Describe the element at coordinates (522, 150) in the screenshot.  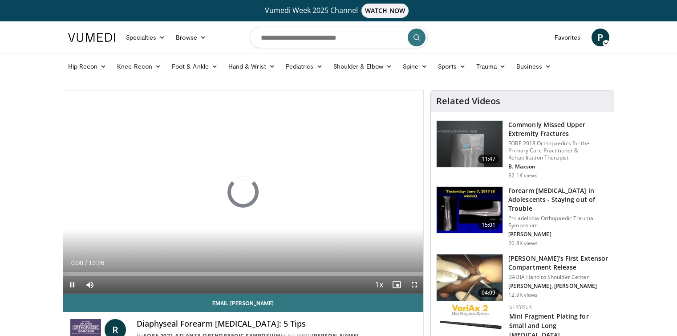
I see `a: 11:47 Commonly Missed Upper Extremity Fractures FORE 2018 Orthopaedics for the Primary Care Pract...` at that location.